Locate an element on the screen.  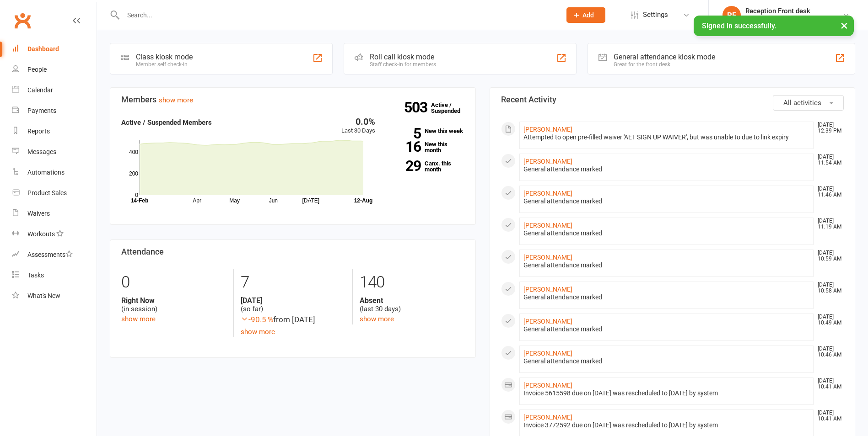
div: Great for the front desk is located at coordinates (664, 64).